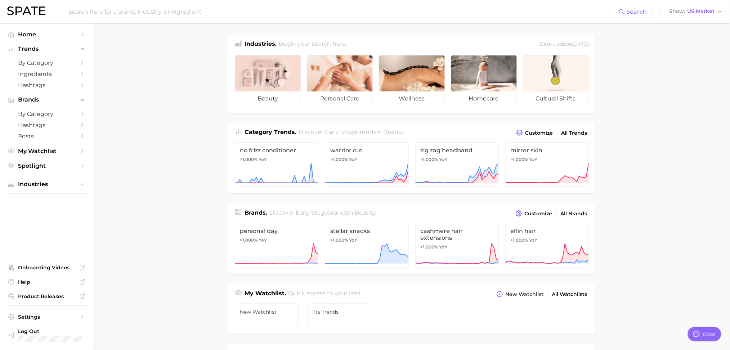 This screenshot has width=730, height=350. What do you see at coordinates (339, 312) in the screenshot?
I see `span: tts trends` at bounding box center [339, 312].